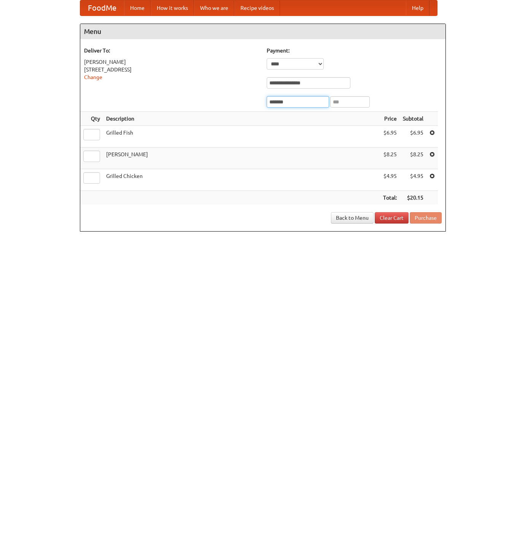  What do you see at coordinates (172, 8) in the screenshot?
I see `a: How it works` at bounding box center [172, 8].